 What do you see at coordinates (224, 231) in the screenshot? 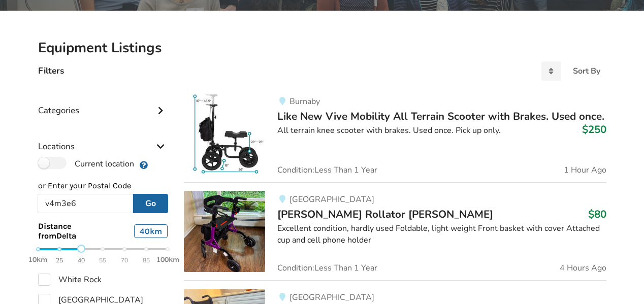
I see `img: mobility-maxwell rollator walker` at bounding box center [224, 231].